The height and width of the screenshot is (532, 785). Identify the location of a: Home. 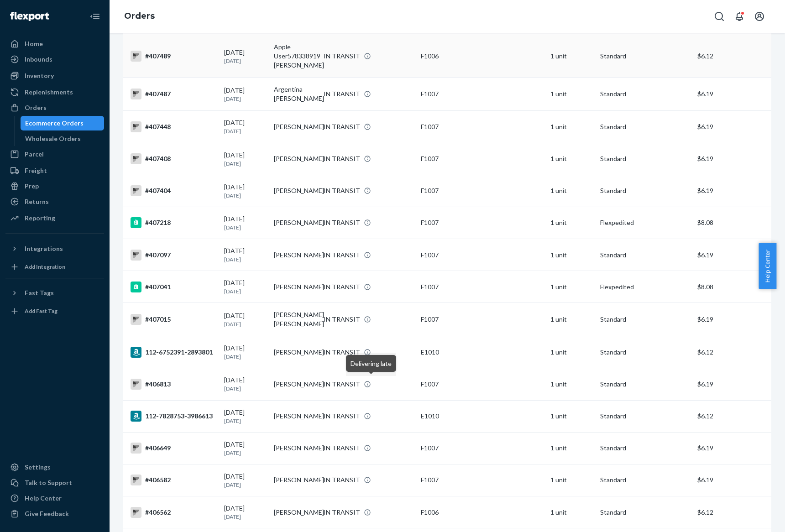
(55, 44).